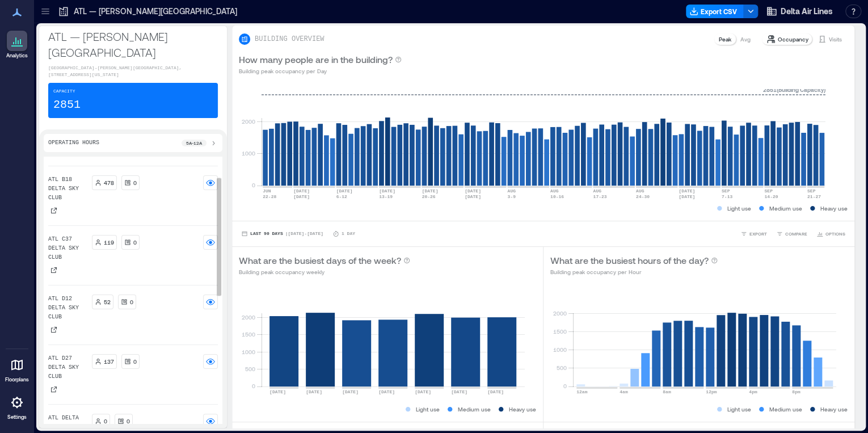  Describe the element at coordinates (667, 392) in the screenshot. I see `text: 8am` at that location.